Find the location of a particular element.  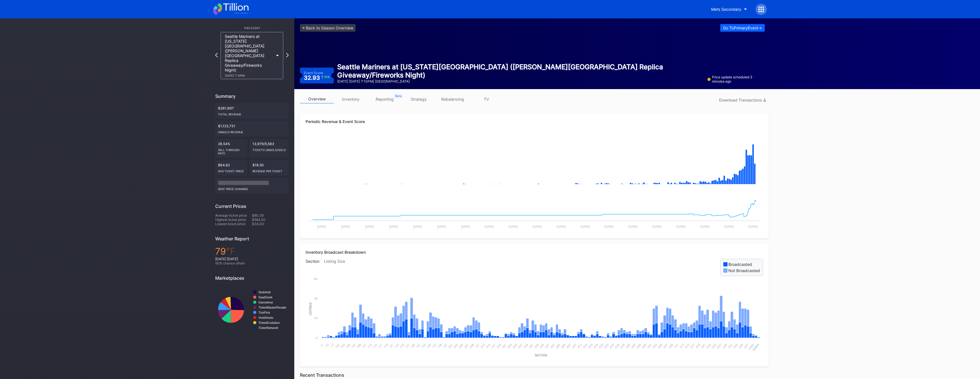

text: TicketMasterResale is located at coordinates (272, 307).